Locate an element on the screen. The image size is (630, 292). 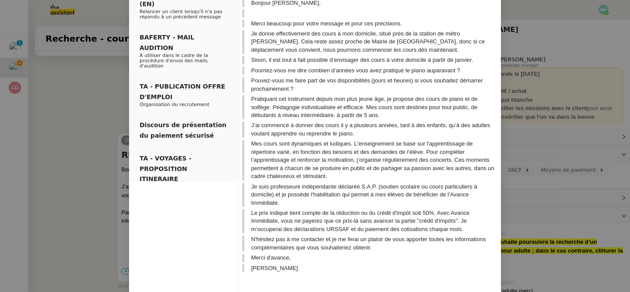
span: Discours de présentation du paiement sécurisé is located at coordinates (183, 130).